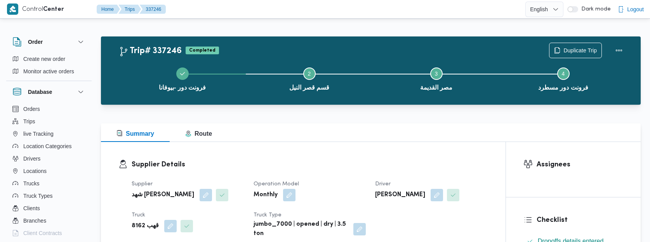  Describe the element at coordinates (108, 9) in the screenshot. I see `button: Home` at that location.